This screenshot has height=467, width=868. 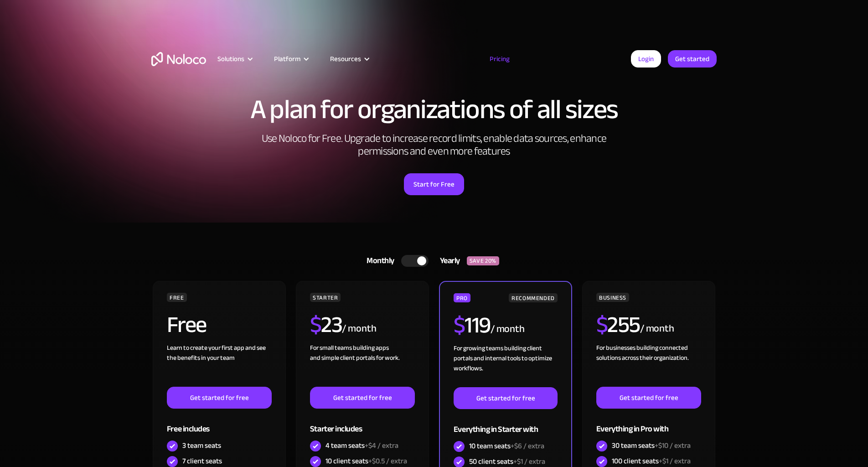 What do you see at coordinates (692, 59) in the screenshot?
I see `a: Get started` at bounding box center [692, 59].